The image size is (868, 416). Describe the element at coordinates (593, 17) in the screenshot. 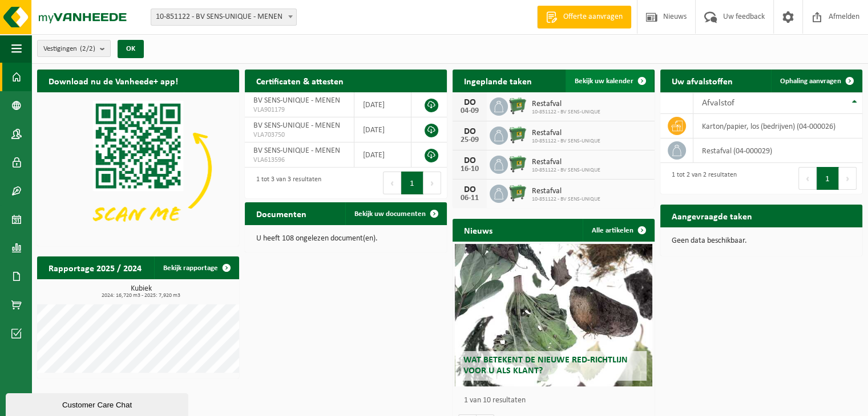

I see `span: Offerte aanvragen` at that location.